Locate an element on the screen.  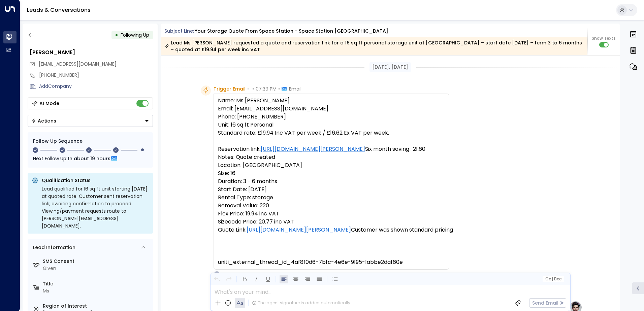
div: Lead Information is located at coordinates (53, 247).